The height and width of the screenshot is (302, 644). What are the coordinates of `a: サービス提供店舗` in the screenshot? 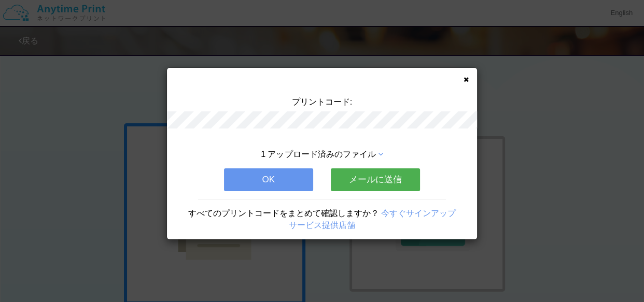 It's located at (322, 225).